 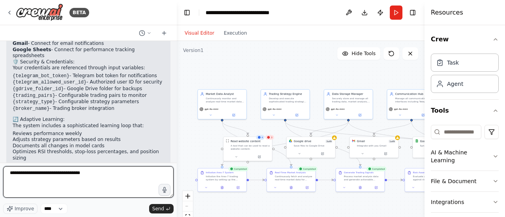 I want to click on button: Crew, so click(x=465, y=39).